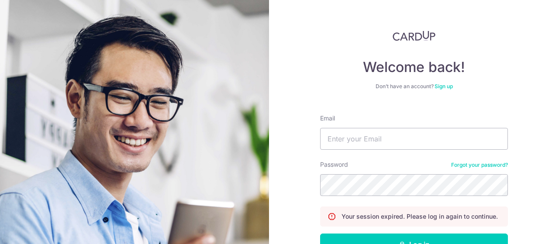  I want to click on a: Forgot your password?, so click(480, 165).